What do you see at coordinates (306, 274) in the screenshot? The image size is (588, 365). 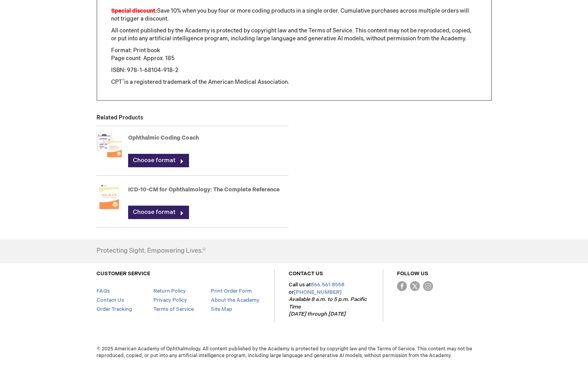 I see `a: CONTACT US` at bounding box center [306, 274].